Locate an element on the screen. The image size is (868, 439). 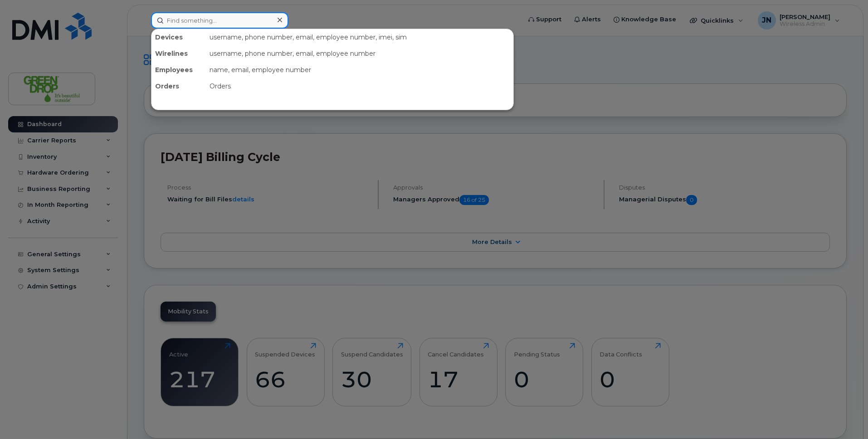
div: username, phone number, email, employee number, imei, sim is located at coordinates (359, 38).